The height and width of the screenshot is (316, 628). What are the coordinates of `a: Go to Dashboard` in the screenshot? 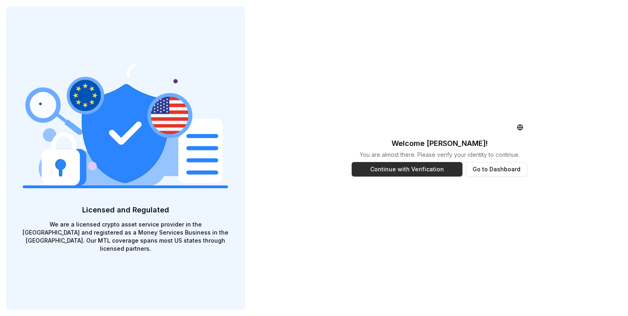 It's located at (496, 169).